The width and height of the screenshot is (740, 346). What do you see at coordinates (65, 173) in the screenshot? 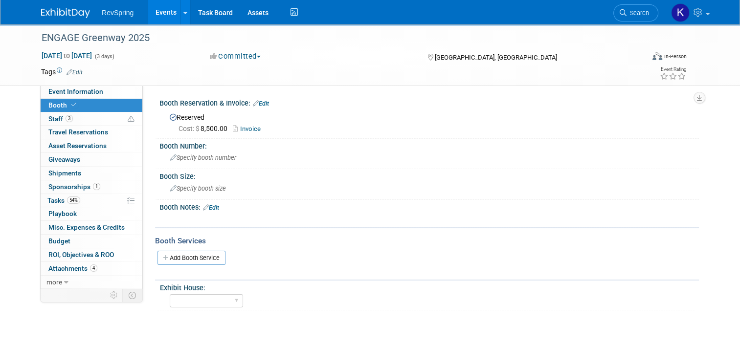
I see `span: Shipments` at bounding box center [65, 173].